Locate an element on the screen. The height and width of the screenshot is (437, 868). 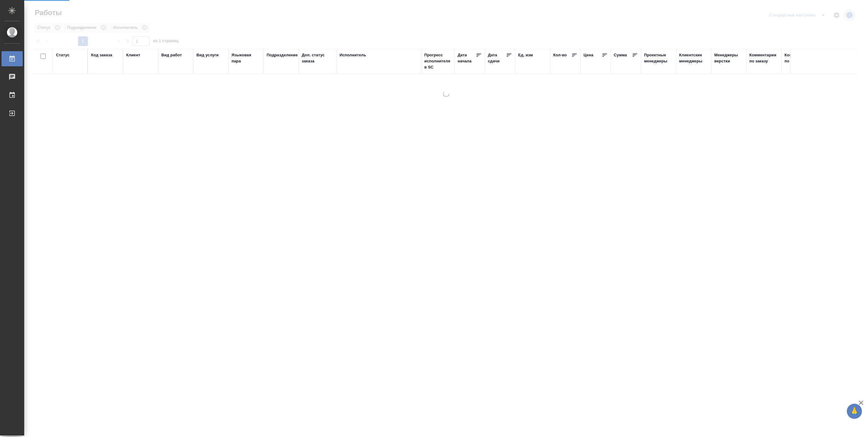
div: Кол-во is located at coordinates (560, 55).